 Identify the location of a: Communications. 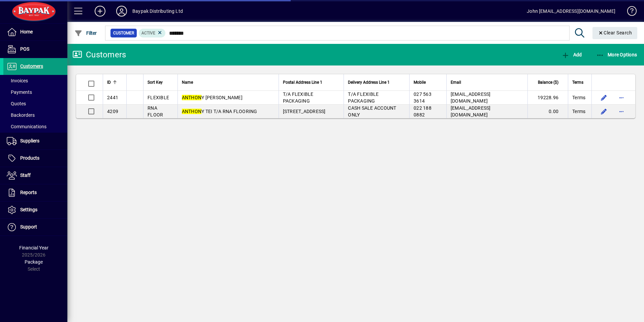
(36, 127).